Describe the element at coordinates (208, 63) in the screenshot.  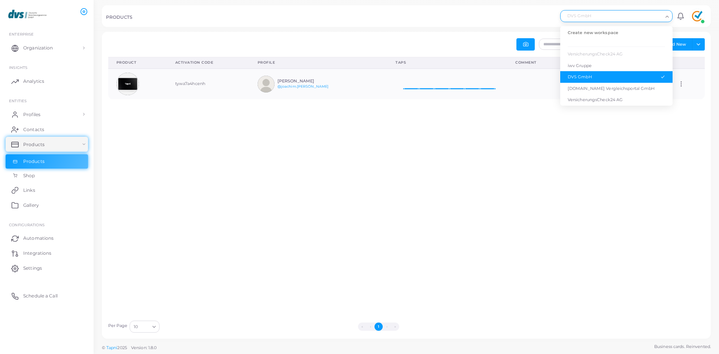
I see `div: Activation Code` at that location.